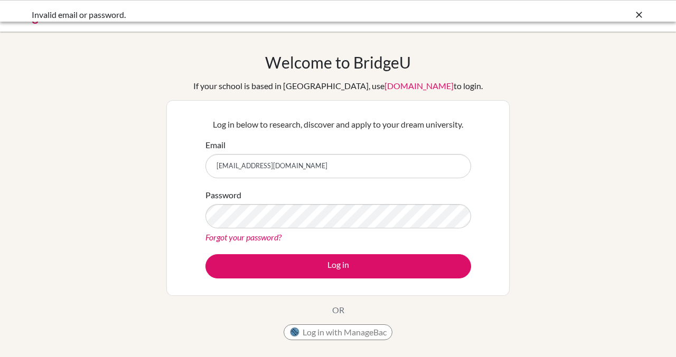 The image size is (676, 357). What do you see at coordinates (338, 125) in the screenshot?
I see `p: Log in below to research, discover and apply to your dream university.` at bounding box center [338, 125].